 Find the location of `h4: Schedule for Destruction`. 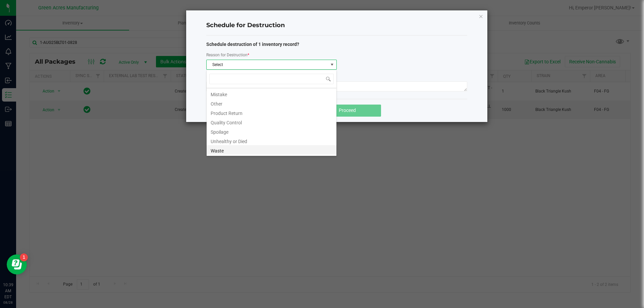

h4: Schedule for Destruction is located at coordinates (337, 26).